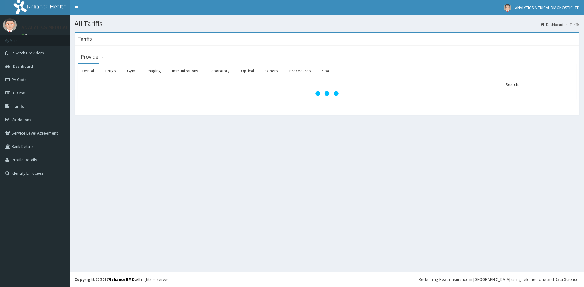  I want to click on a: RelianceHMO, so click(122, 280).